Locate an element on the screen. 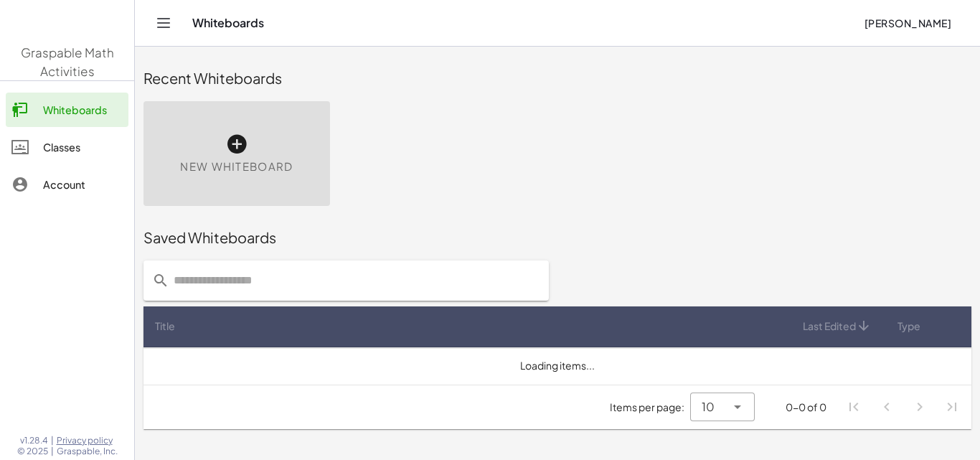 The height and width of the screenshot is (460, 980). span: New Whiteboard is located at coordinates (236, 166).